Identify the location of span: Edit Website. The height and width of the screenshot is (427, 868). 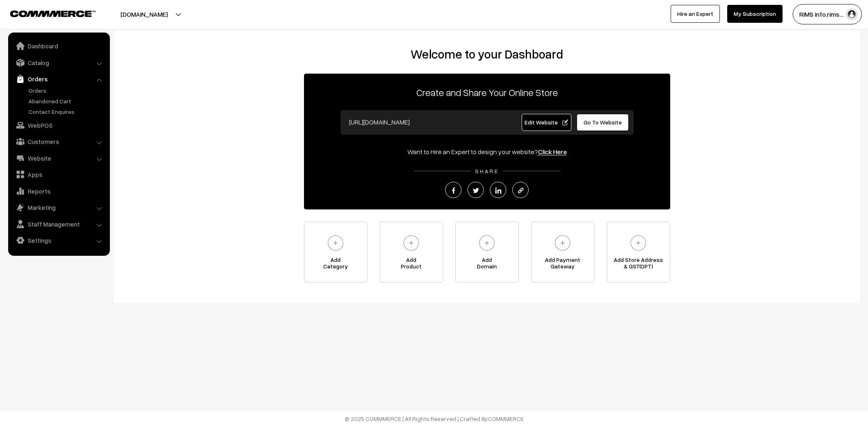
(546, 122).